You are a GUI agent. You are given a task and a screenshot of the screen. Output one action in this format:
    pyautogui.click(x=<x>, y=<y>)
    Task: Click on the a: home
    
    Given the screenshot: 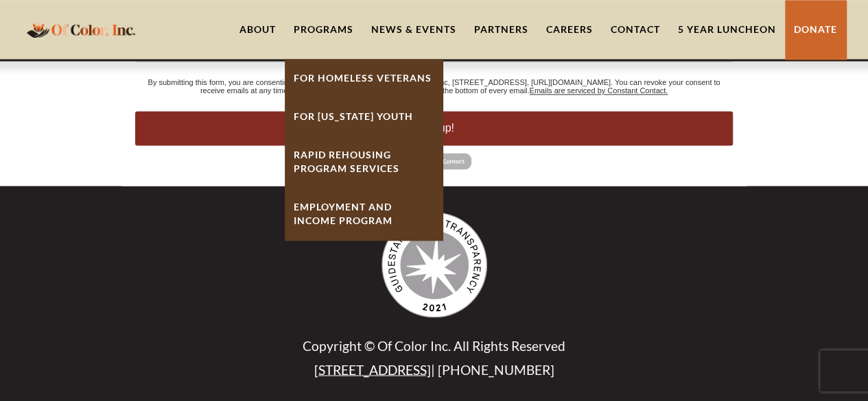 What is the action you would take?
    pyautogui.click(x=81, y=29)
    